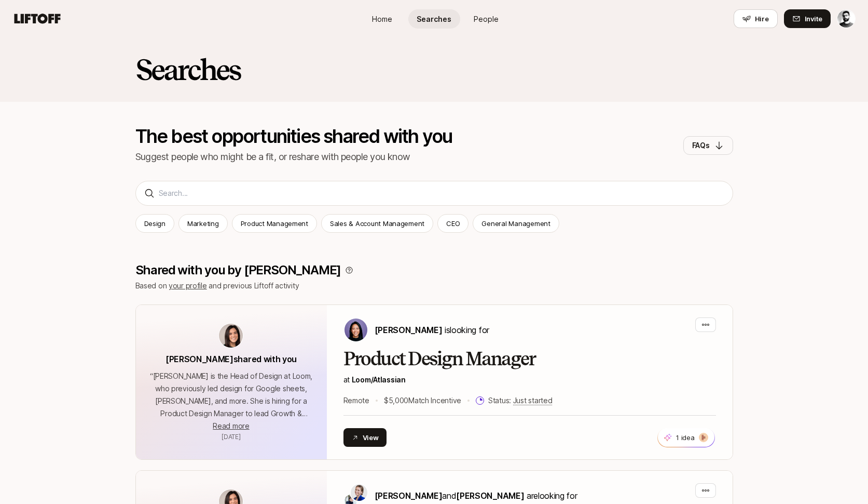 The image size is (868, 504). Describe the element at coordinates (516, 224) in the screenshot. I see `p: General Management` at that location.